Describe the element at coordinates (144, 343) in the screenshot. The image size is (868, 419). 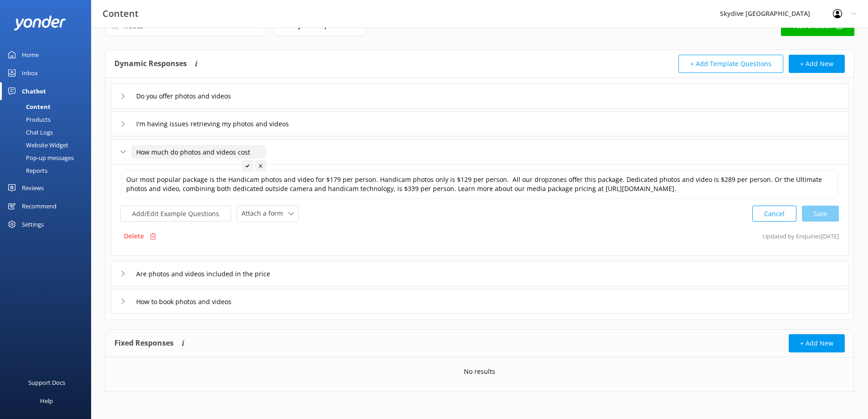
I see `h4: Fixed Responses` at that location.